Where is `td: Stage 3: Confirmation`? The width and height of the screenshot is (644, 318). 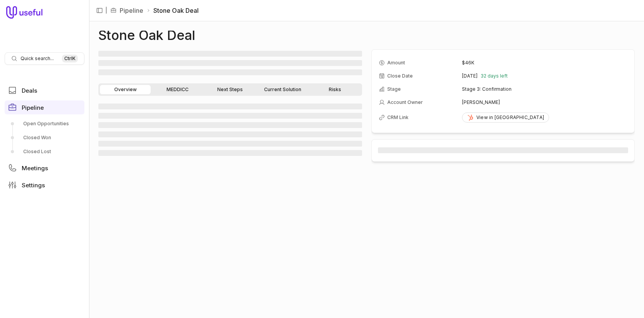 td: Stage 3: Confirmation is located at coordinates (544, 89).